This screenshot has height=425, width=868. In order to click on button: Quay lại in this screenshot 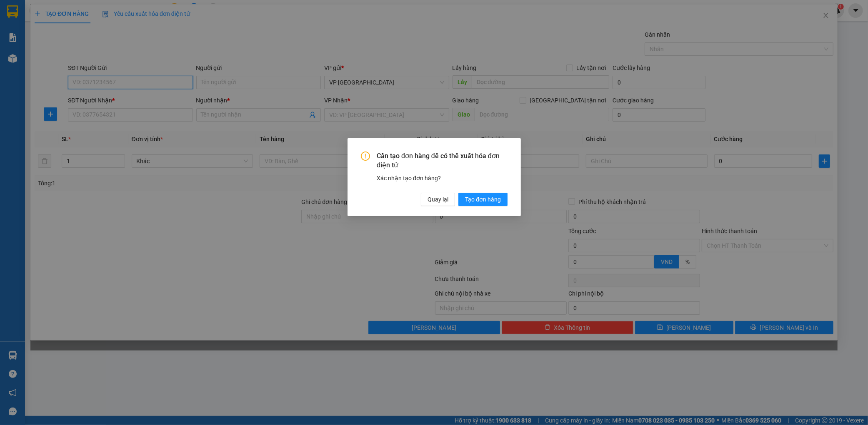, I will do `click(438, 200)`.